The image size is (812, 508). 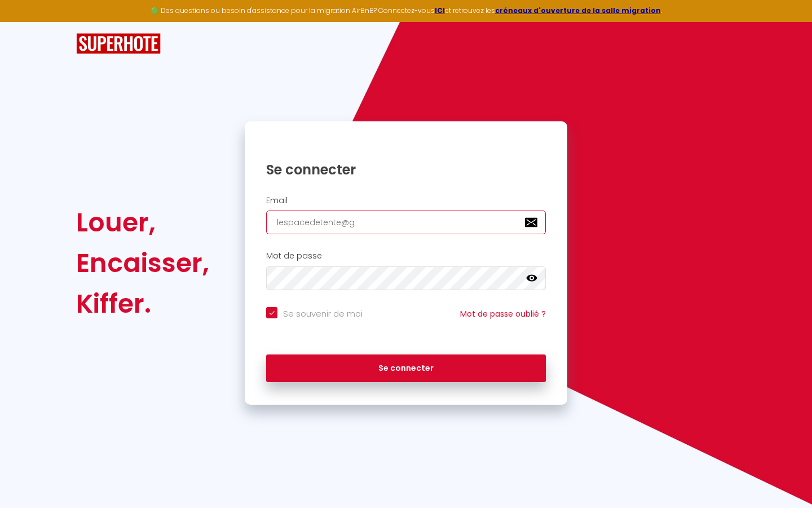 What do you see at coordinates (118, 44) in the screenshot?
I see `img: SuperHote logo` at bounding box center [118, 44].